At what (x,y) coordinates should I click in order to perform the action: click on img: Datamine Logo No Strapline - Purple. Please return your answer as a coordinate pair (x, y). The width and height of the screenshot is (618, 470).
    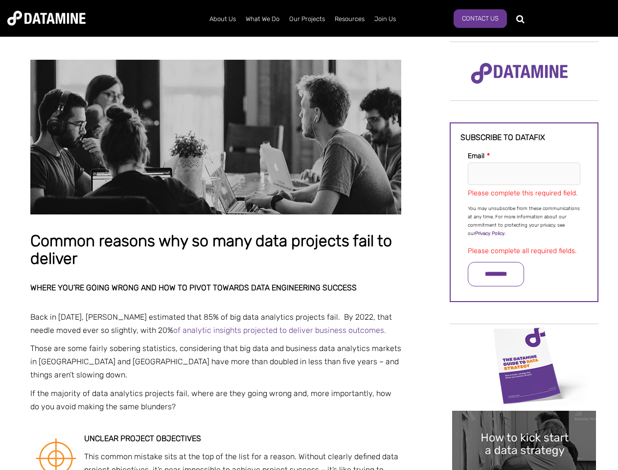
    Looking at the image, I should click on (519, 73).